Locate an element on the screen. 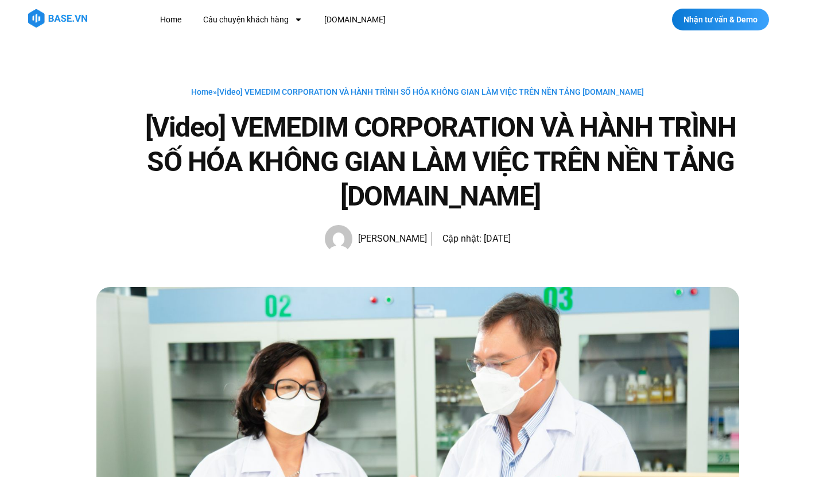  img: Picture of Hạnh Hoàng is located at coordinates (339, 239).